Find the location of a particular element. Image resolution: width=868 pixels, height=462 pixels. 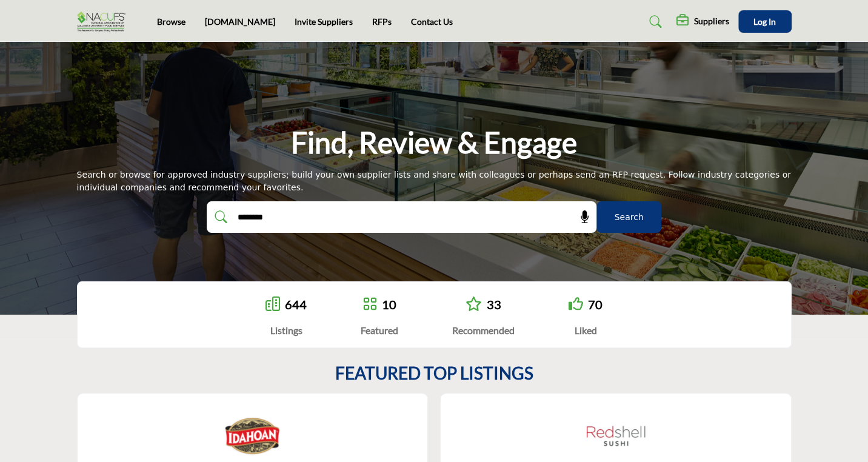

button: Search is located at coordinates (628, 217).